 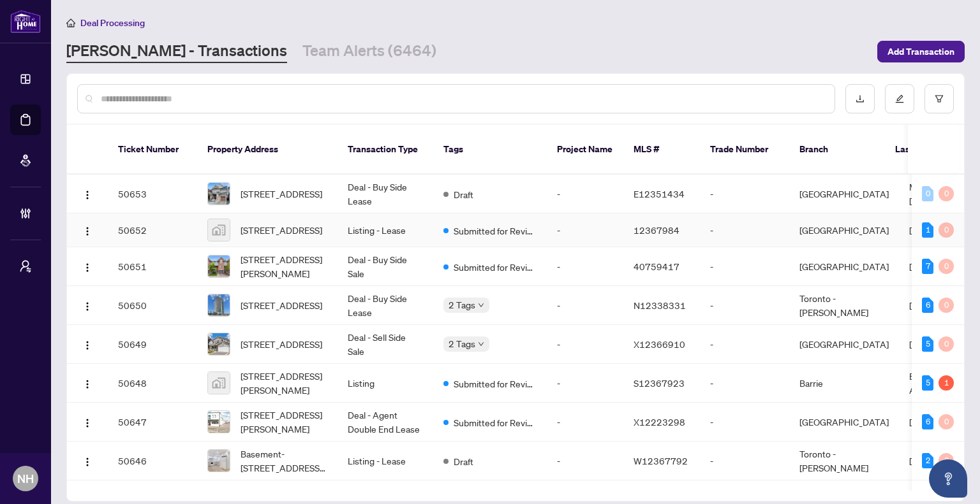 What do you see at coordinates (153, 461) in the screenshot?
I see `td: 50646` at bounding box center [153, 461].